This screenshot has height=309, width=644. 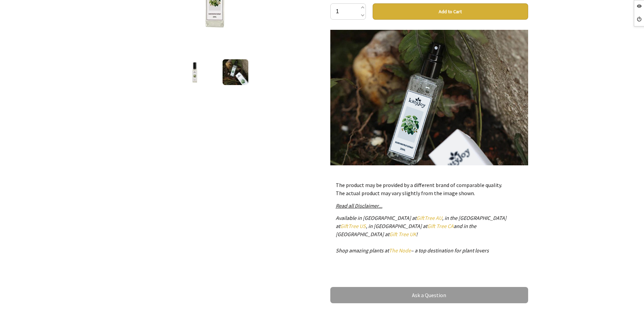 What do you see at coordinates (441, 226) in the screenshot?
I see `a: Gift Tree CA` at bounding box center [441, 226].